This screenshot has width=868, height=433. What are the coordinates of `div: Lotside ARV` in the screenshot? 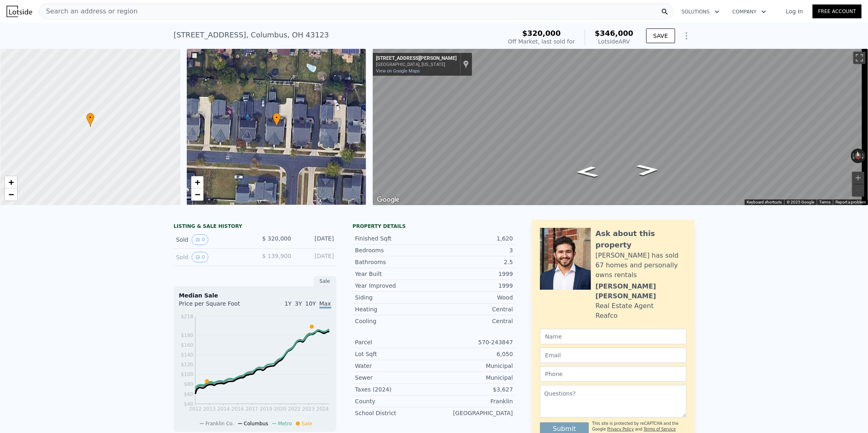 It's located at (614, 41).